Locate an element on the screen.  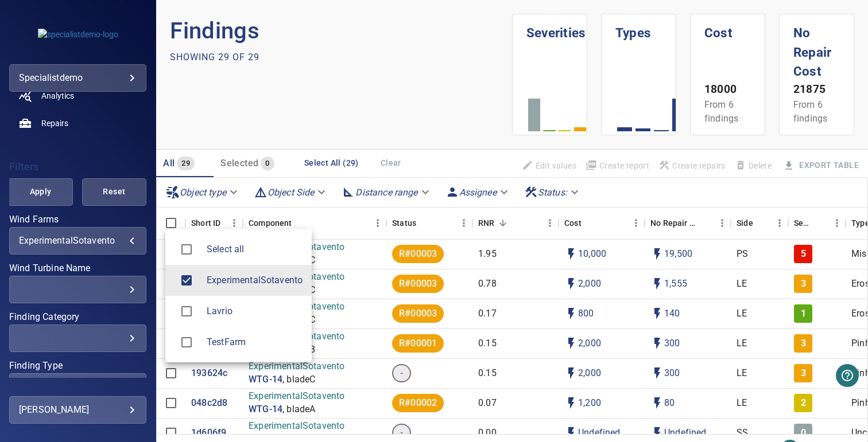
span: Select all is located at coordinates (255, 249).